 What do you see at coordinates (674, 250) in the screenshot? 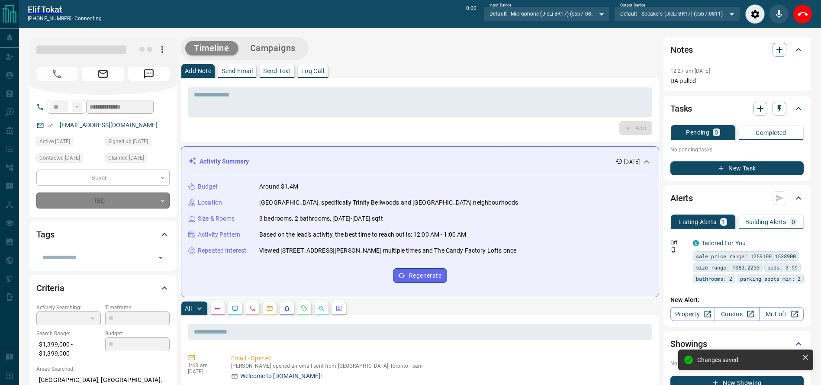
I see `svg: Push Notification Only` at bounding box center [674, 250].